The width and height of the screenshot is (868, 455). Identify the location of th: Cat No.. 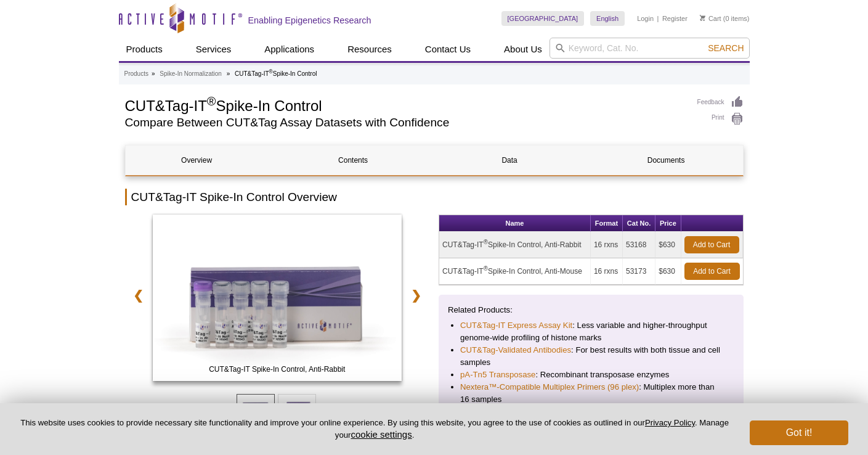
(639, 223).